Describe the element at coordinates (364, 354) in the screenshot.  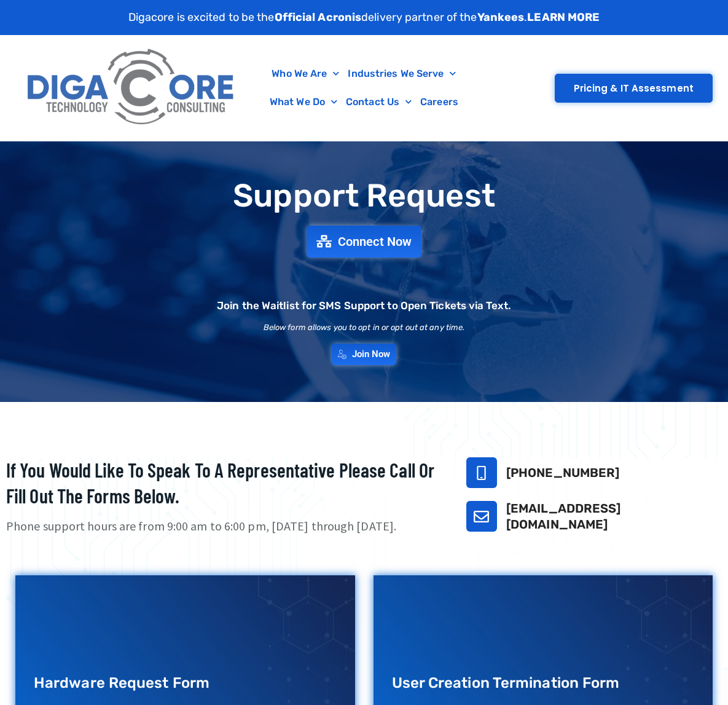
I see `a: Join Now` at that location.